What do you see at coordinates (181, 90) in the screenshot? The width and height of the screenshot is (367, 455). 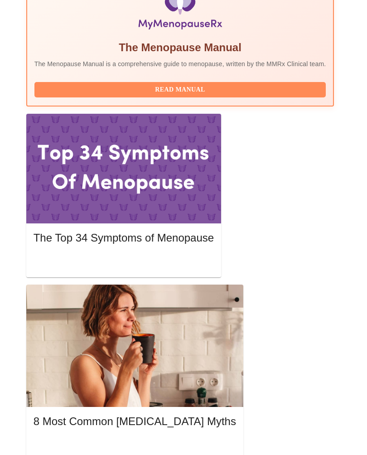 I see `span: Read Manual` at bounding box center [181, 90].